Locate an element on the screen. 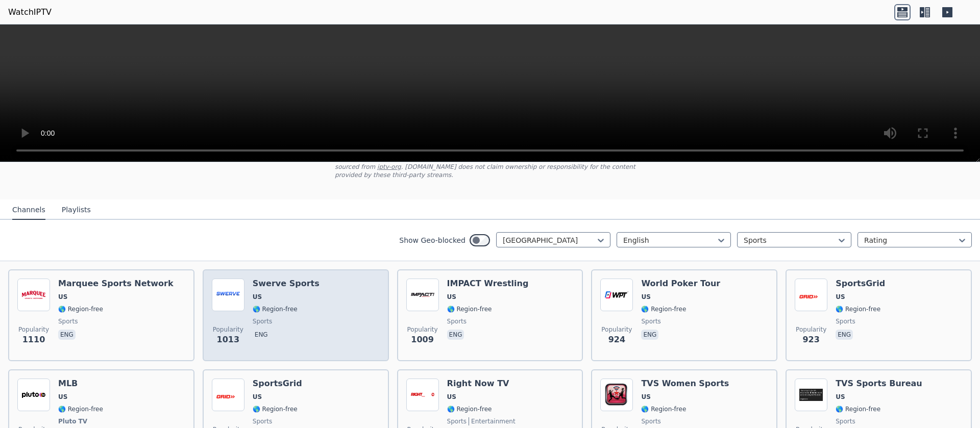 The image size is (980, 428). span: 924 is located at coordinates (617, 339).